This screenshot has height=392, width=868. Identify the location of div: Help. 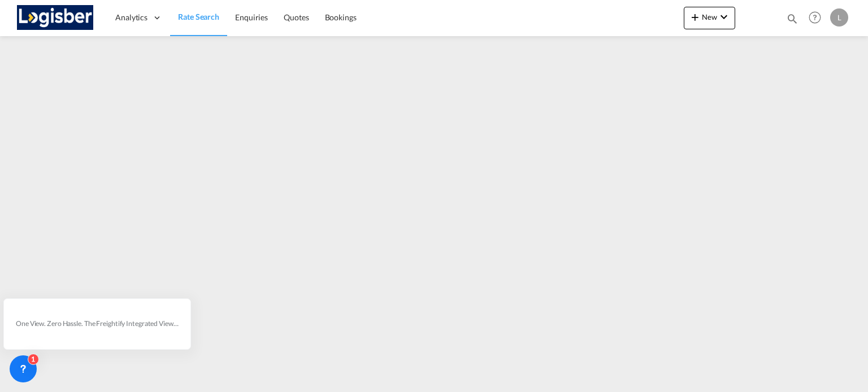
(818, 18).